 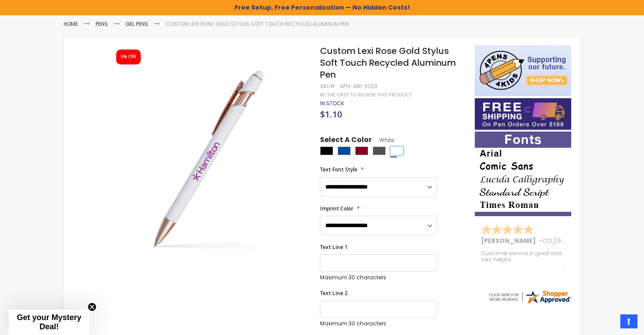 What do you see at coordinates (362, 151) in the screenshot?
I see `div: Burgundy` at bounding box center [362, 151].